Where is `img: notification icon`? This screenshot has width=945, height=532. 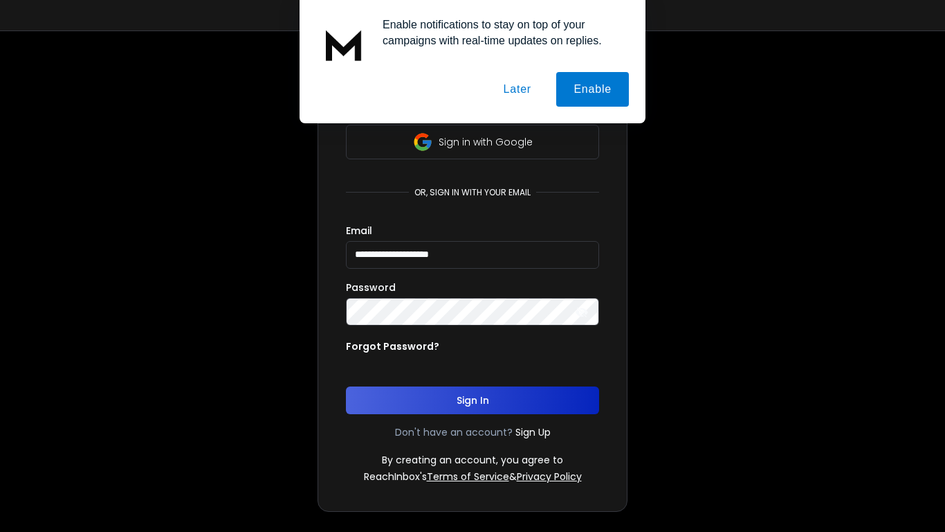 img: notification icon is located at coordinates (344, 44).